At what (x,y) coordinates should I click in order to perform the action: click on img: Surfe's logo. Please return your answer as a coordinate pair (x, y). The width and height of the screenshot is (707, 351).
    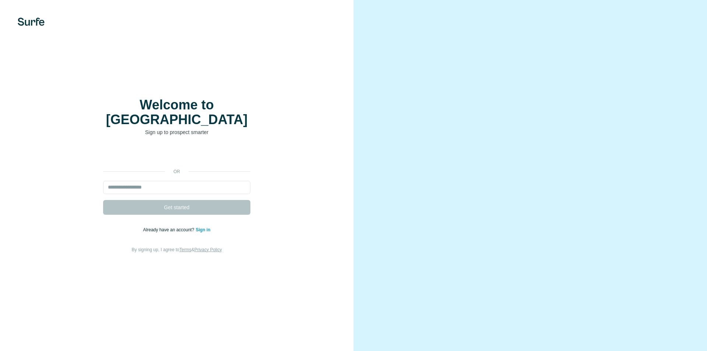
    Looking at the image, I should click on (31, 22).